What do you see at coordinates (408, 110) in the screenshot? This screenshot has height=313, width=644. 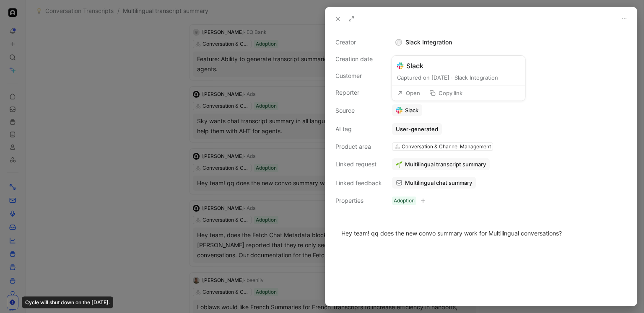 I see `a: Slack` at bounding box center [408, 110].